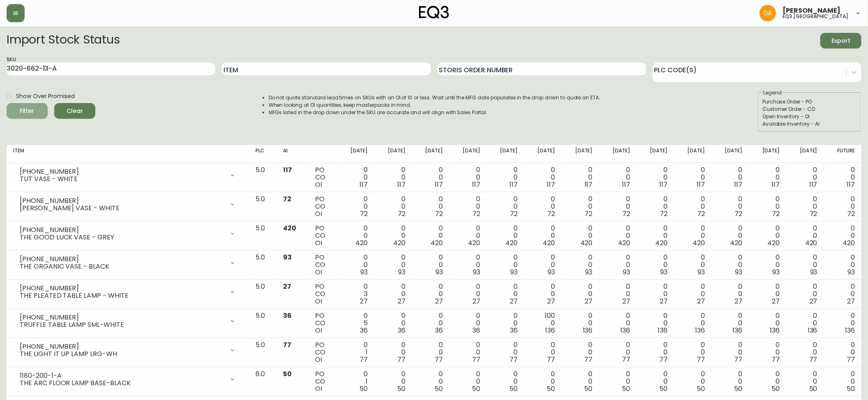 The height and width of the screenshot is (400, 868). Describe the element at coordinates (263, 154) in the screenshot. I see `th: PLC` at that location.